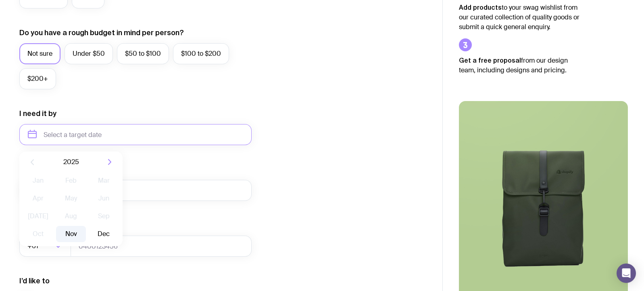 This screenshot has height=291, width=644. Describe the element at coordinates (71, 162) in the screenshot. I see `span: 2025` at that location.